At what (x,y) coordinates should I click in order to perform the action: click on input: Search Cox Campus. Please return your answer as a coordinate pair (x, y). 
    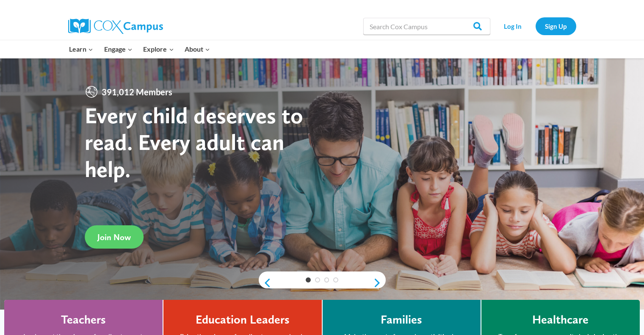
    Looking at the image, I should click on (427, 26).